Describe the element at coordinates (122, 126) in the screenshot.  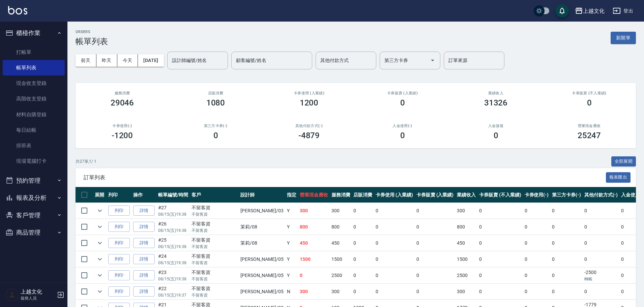
I see `h2: 卡券使用(-)` at that location.